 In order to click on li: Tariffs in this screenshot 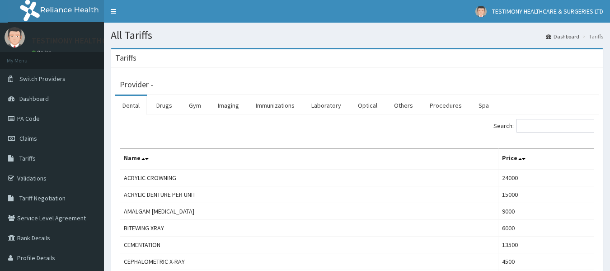, I will do `click(592, 36)`.